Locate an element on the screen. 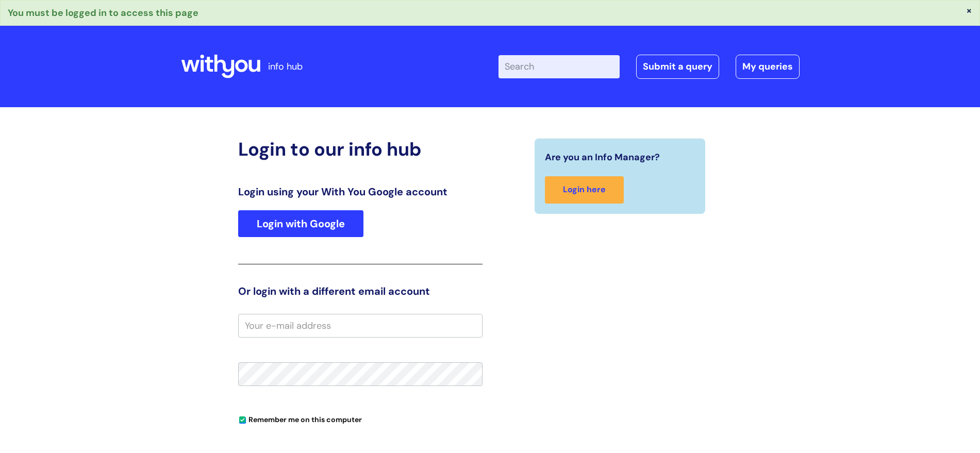 This screenshot has width=980, height=453. div: You can uncheck this option if you're logging in from a shared device is located at coordinates (361, 419).